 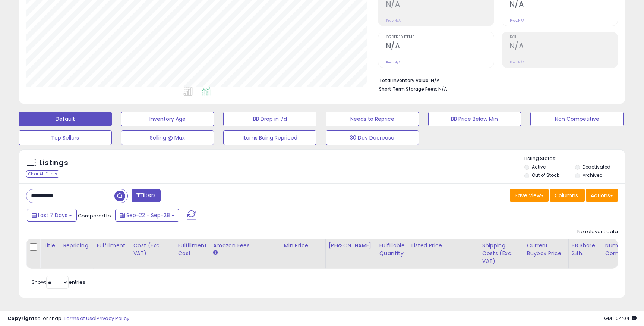 I want to click on div: Title, so click(x=50, y=245).